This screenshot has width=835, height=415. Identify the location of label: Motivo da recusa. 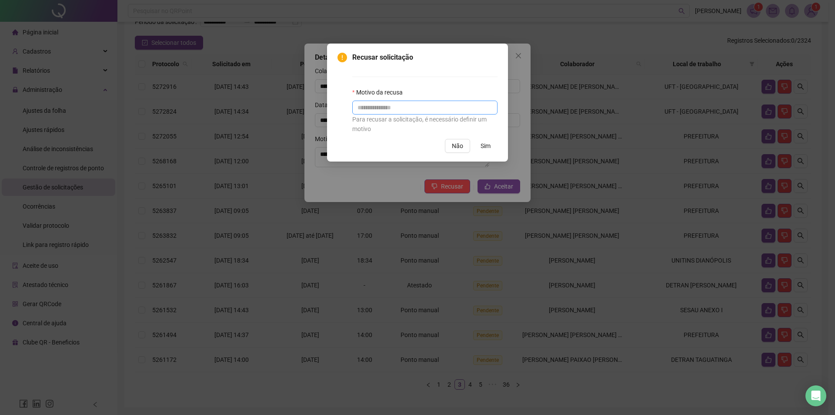
(380, 92).